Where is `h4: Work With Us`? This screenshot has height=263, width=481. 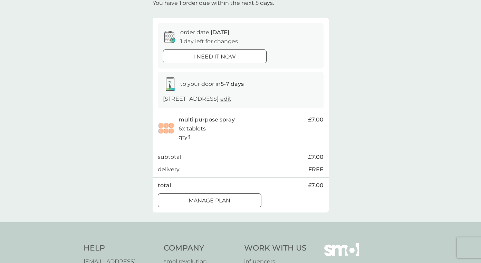
h4: Work With Us is located at coordinates (275, 248).